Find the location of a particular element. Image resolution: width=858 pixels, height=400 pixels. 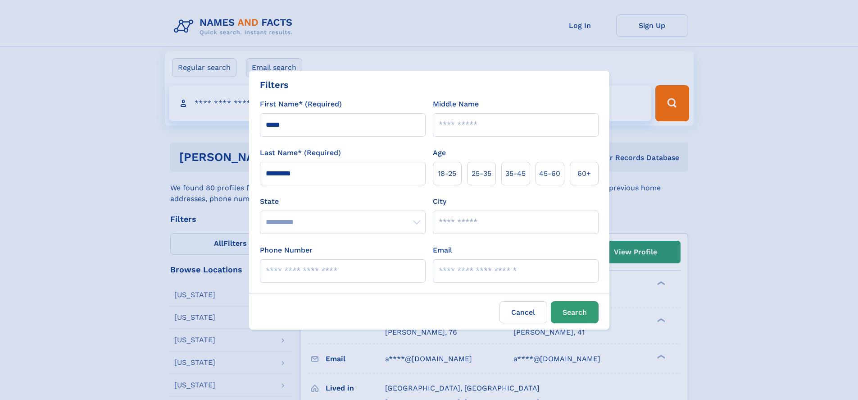

button: Search is located at coordinates (575, 312).